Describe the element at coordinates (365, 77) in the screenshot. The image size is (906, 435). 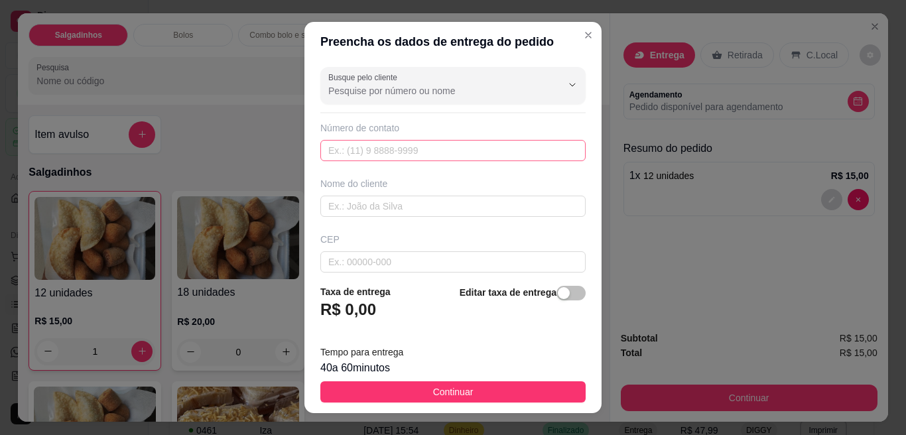
I see `label: Busque pelo cliente` at that location.